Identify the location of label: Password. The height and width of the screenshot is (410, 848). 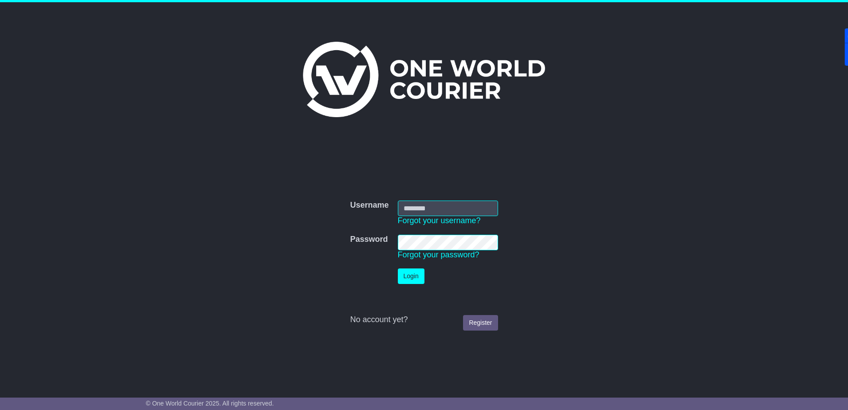
(369, 239).